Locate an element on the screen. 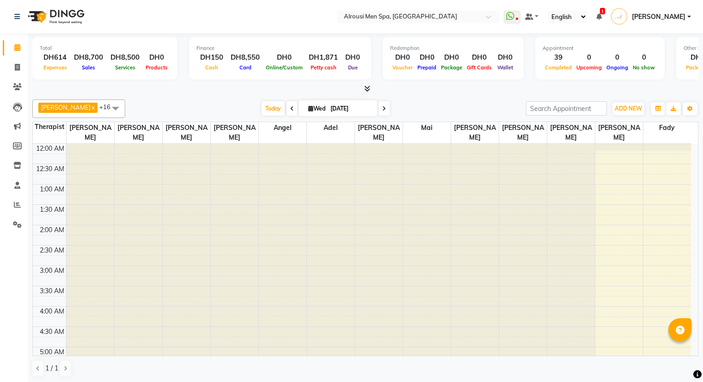 This screenshot has width=703, height=382. div: 4:00 AM is located at coordinates (52, 311).